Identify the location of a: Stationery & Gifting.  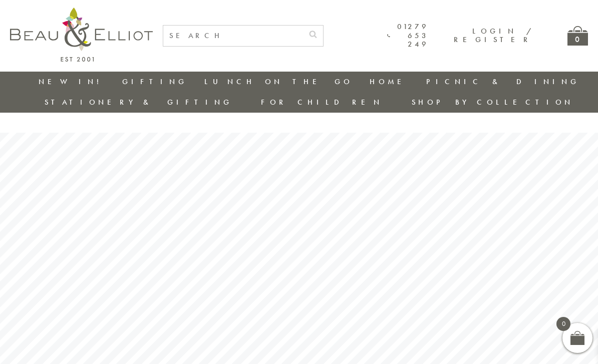
(139, 102).